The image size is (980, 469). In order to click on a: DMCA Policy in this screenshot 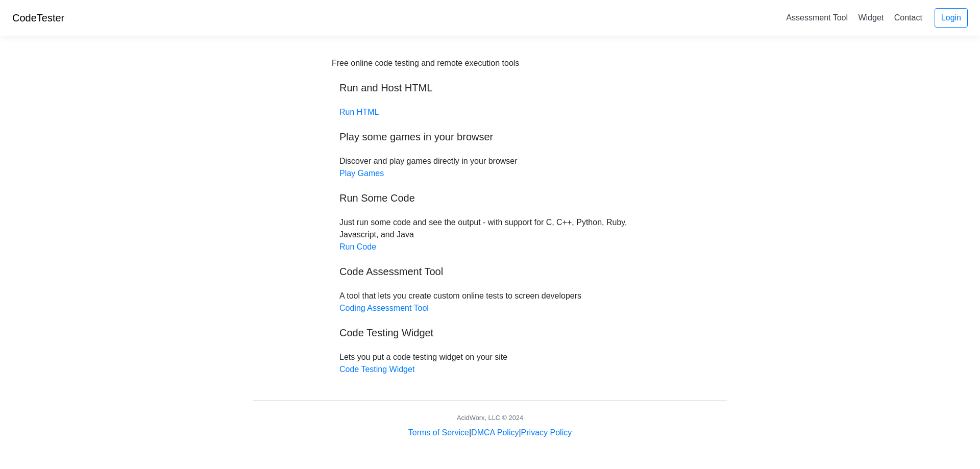, I will do `click(494, 432)`.